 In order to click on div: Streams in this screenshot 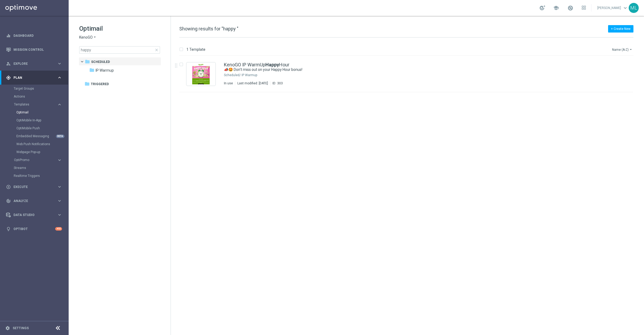, I will do `click(41, 168)`.